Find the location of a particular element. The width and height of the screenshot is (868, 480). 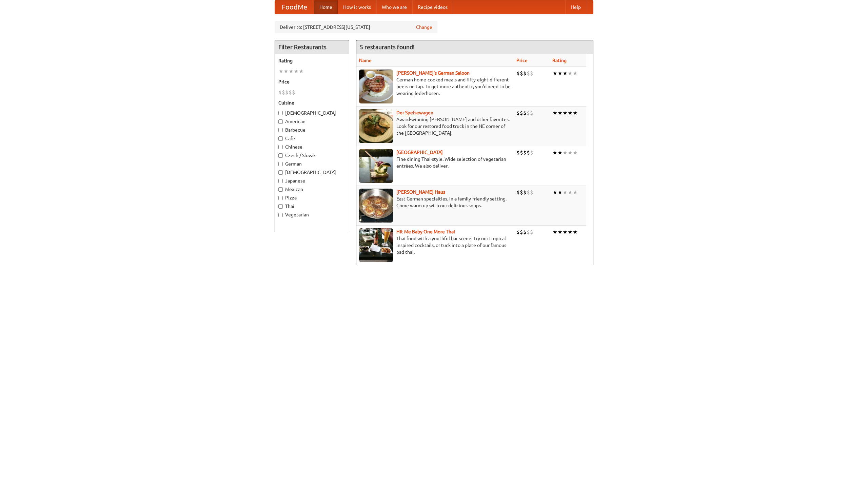

img: esthers.jpg is located at coordinates (376, 86).